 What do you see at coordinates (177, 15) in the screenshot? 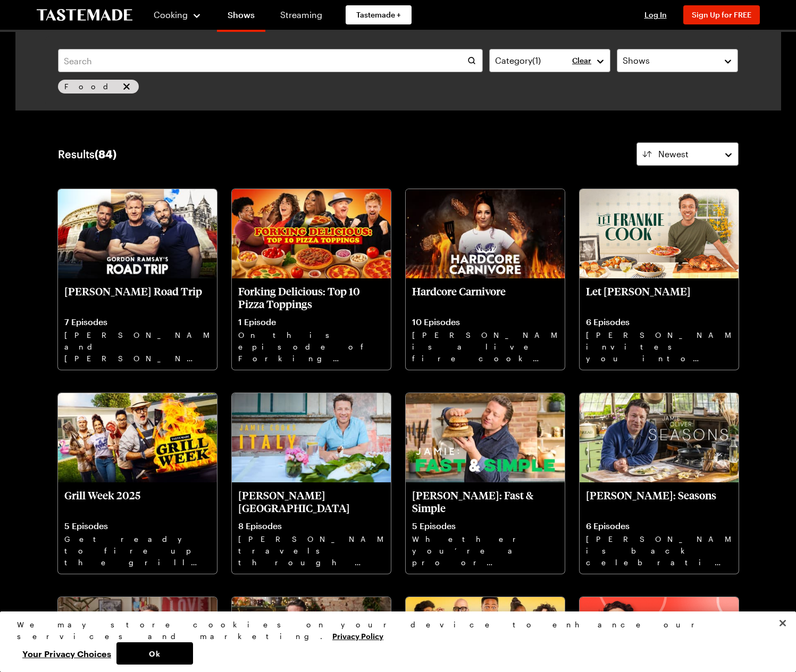
I see `button: Cooking` at bounding box center [177, 15].